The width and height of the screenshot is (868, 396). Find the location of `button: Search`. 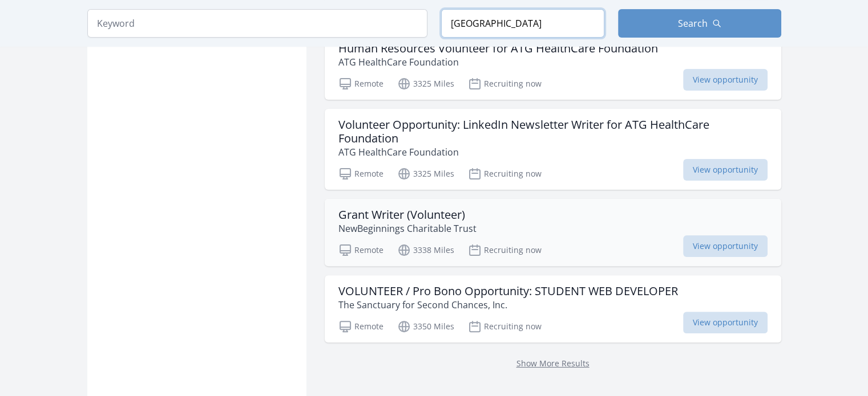

button: Search is located at coordinates (700, 24).